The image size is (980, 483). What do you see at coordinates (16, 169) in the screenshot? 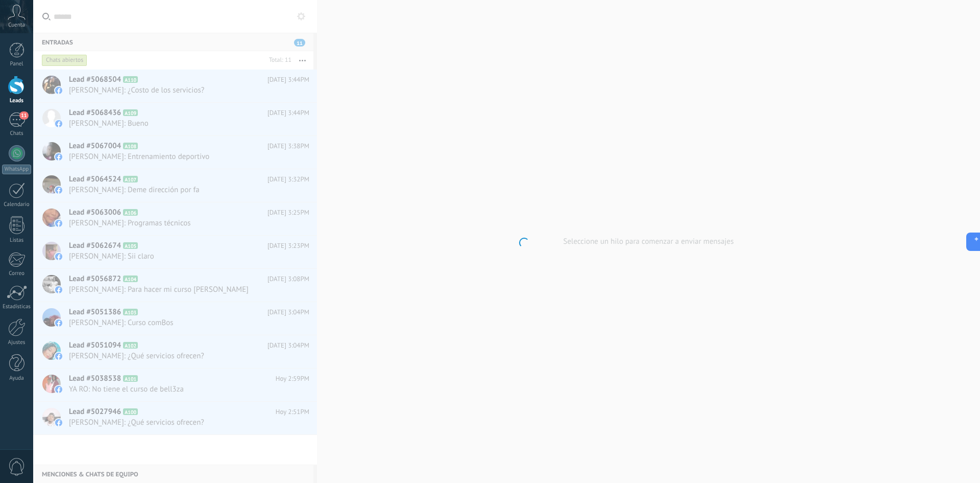
I see `div: WhatsApp` at bounding box center [16, 169].